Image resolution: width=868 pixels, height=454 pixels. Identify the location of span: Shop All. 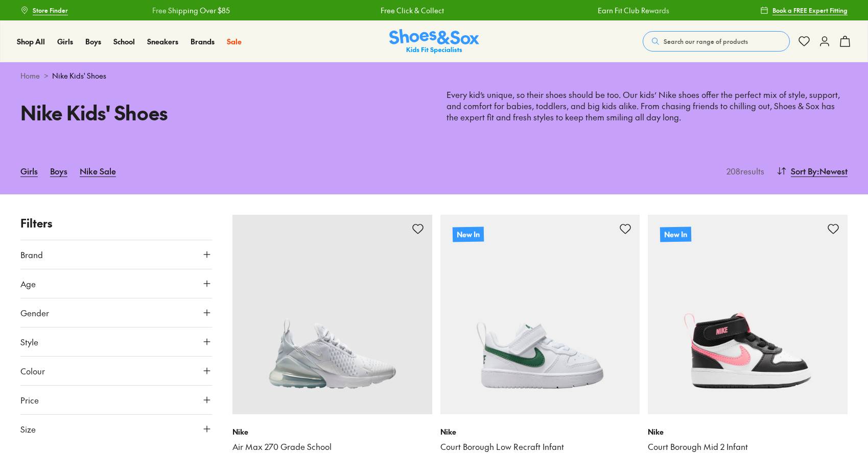
(30, 42).